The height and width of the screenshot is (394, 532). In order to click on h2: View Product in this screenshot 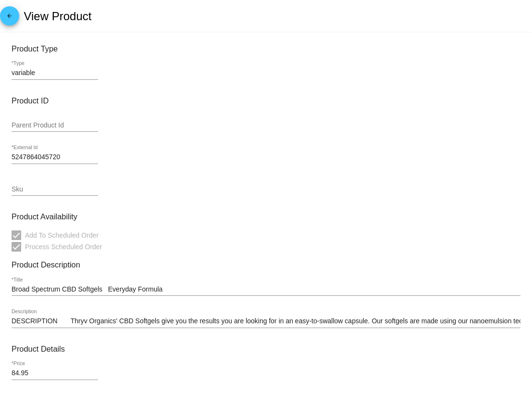, I will do `click(57, 17)`.